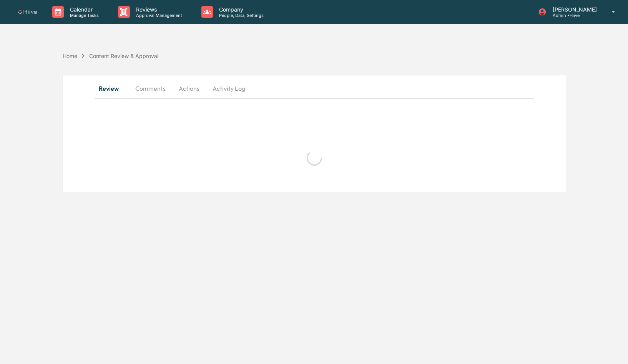 This screenshot has height=364, width=628. I want to click on button: Activity Log, so click(229, 88).